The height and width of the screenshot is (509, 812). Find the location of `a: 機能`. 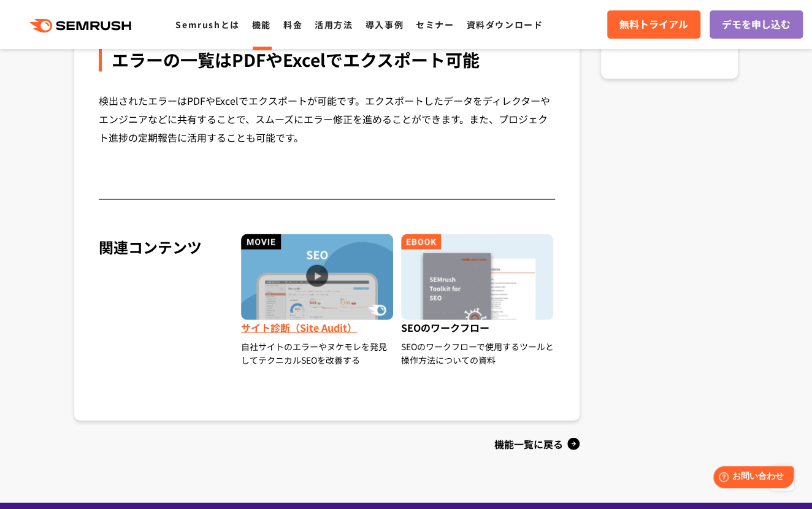

a: 機能 is located at coordinates (261, 25).